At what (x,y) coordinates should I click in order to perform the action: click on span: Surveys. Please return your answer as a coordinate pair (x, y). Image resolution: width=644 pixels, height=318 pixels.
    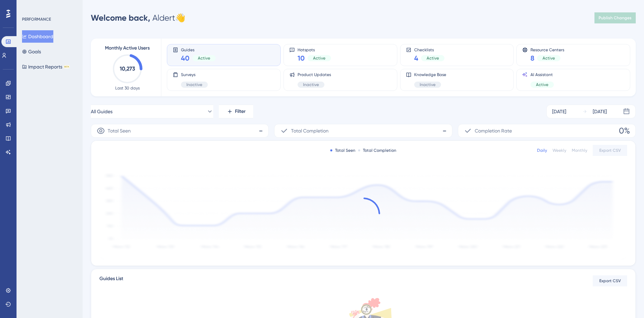
    Looking at the image, I should click on (195, 75).